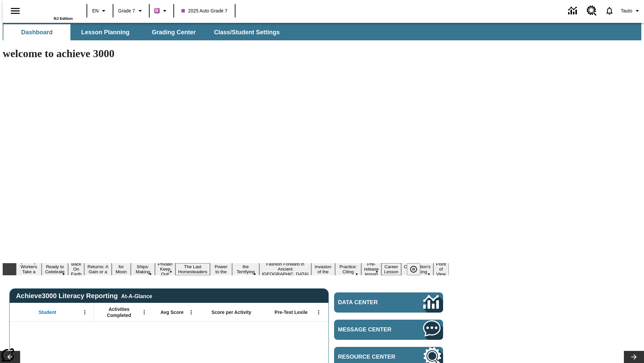 The image size is (644, 363). Describe the element at coordinates (105, 32) in the screenshot. I see `span: Lesson Planning` at that location.